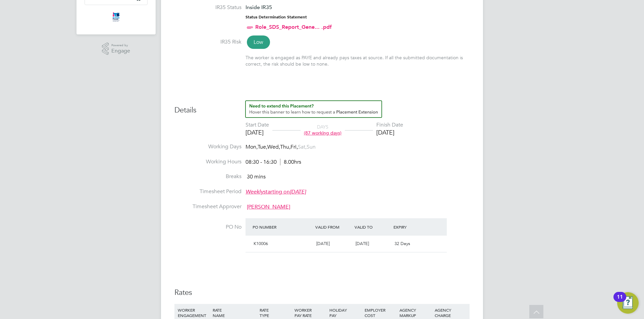 Image resolution: width=644 pixels, height=319 pixels. What do you see at coordinates (208, 162) in the screenshot?
I see `label: Working Hours` at bounding box center [208, 162].